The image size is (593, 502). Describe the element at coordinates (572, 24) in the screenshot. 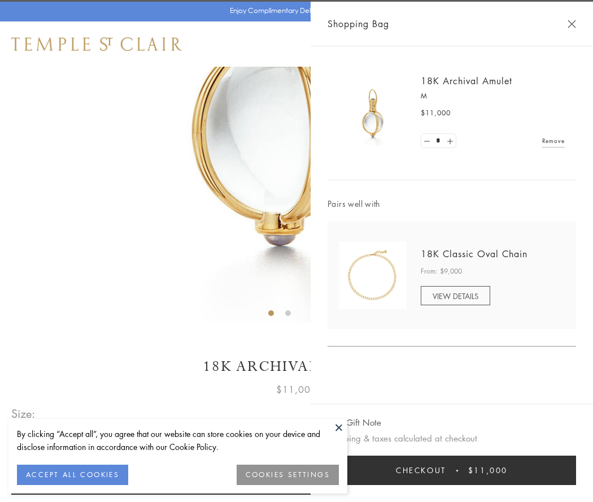

I see `button: Close Shopping Bag` at that location.